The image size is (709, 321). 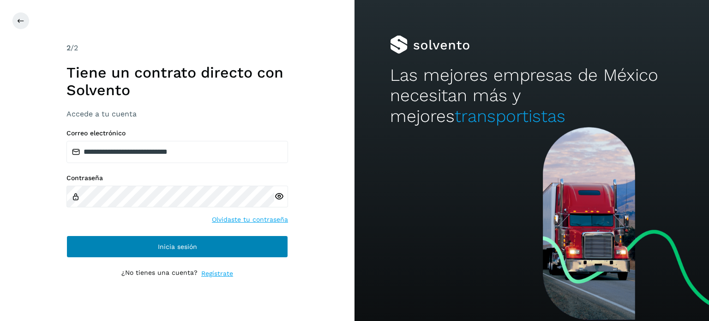 I want to click on span: 2, so click(x=68, y=48).